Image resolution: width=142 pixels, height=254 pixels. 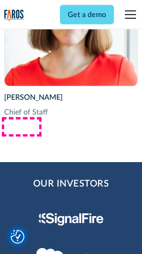 I want to click on button: Cookie Settings, so click(x=18, y=237).